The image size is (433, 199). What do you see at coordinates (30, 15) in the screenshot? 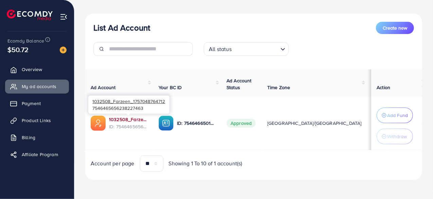
I see `a: logo` at bounding box center [30, 15].